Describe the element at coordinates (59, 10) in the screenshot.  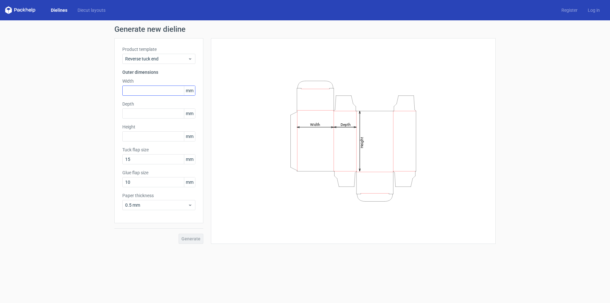
I see `a: Dielines` at that location.